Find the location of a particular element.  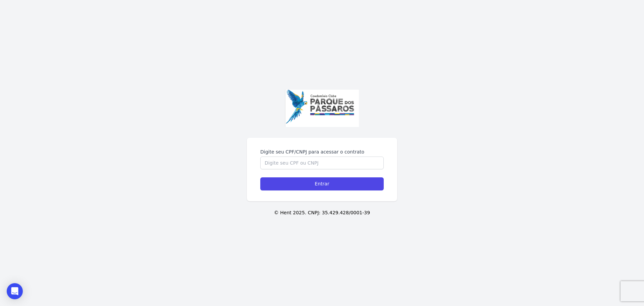

div: Open Intercom Messenger is located at coordinates (15, 291).